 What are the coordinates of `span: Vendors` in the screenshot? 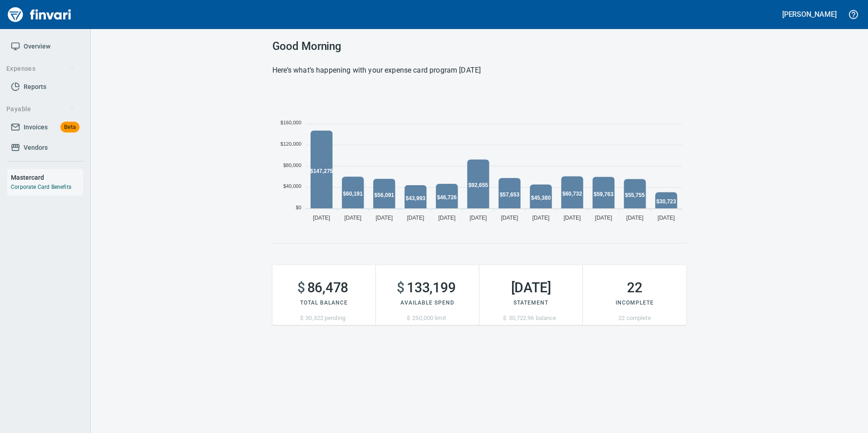 It's located at (35, 147).